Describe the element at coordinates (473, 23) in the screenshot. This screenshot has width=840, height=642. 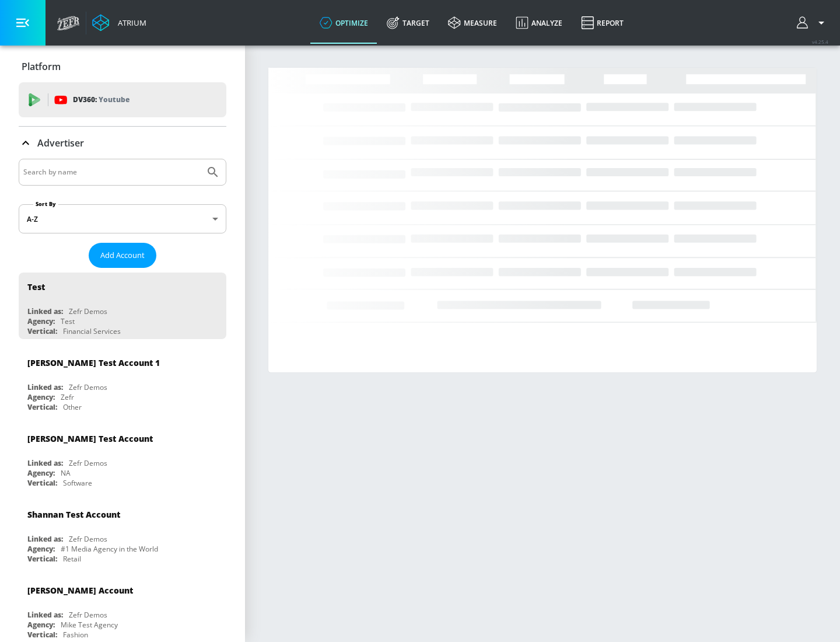
I see `a: measure` at that location.